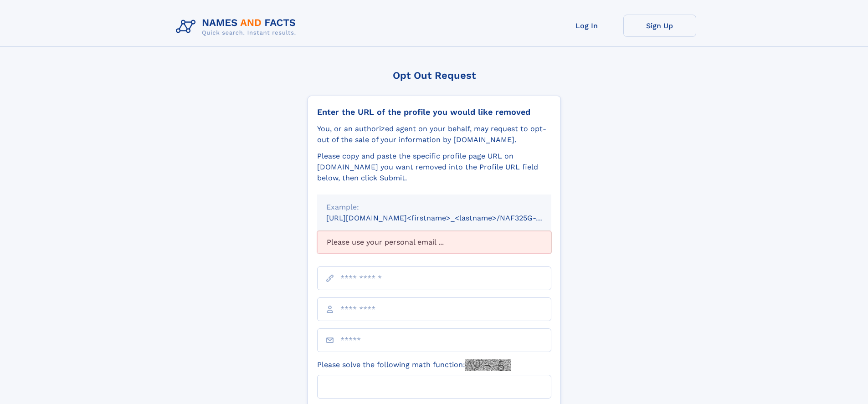  What do you see at coordinates (238, 27) in the screenshot?
I see `img: Logo Names and Facts` at bounding box center [238, 27].